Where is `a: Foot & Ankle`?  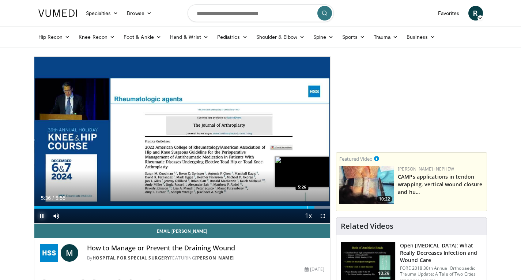
a: Foot & Ankle is located at coordinates (142, 37).